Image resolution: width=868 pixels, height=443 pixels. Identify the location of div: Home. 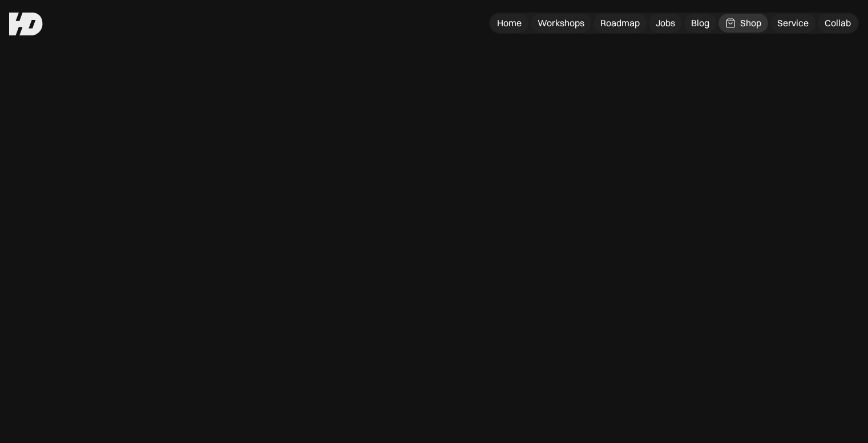
(509, 23).